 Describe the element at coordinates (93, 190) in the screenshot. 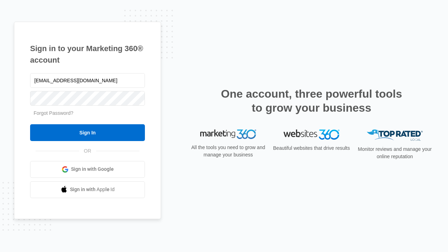

I see `span: Sign in with Apple Id` at that location.